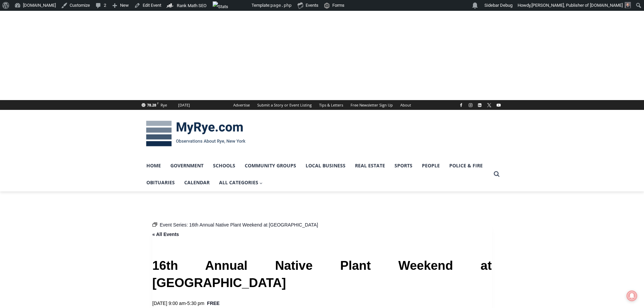 This screenshot has height=308, width=644. I want to click on nav: Primary Navigation, so click(316, 174).